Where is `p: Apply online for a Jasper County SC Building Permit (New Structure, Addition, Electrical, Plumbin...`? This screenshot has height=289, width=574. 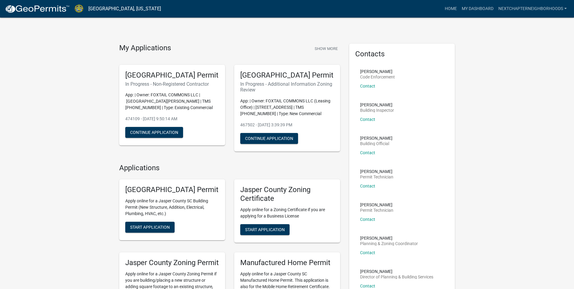
p: Apply online for a Jasper County SC Building Permit (New Structure, Addition, Electrical, Plumbin... is located at coordinates (172, 207).